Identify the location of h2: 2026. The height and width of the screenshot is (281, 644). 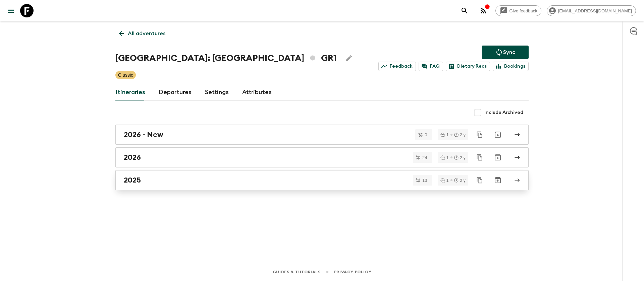
(132, 157).